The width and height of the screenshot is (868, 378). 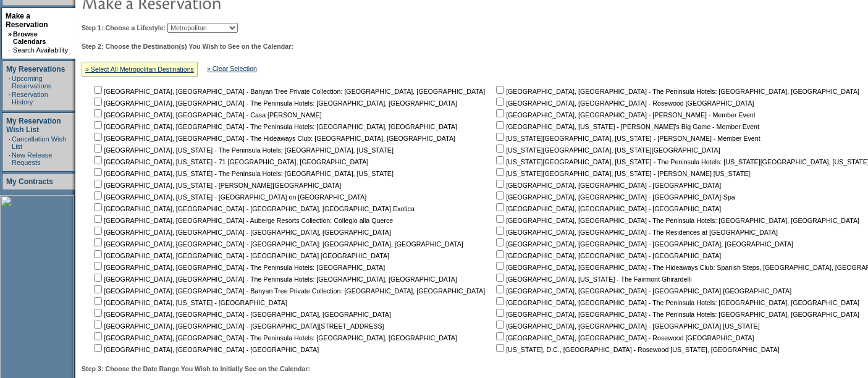 What do you see at coordinates (29, 38) in the screenshot?
I see `a: Browse Calendars` at bounding box center [29, 38].